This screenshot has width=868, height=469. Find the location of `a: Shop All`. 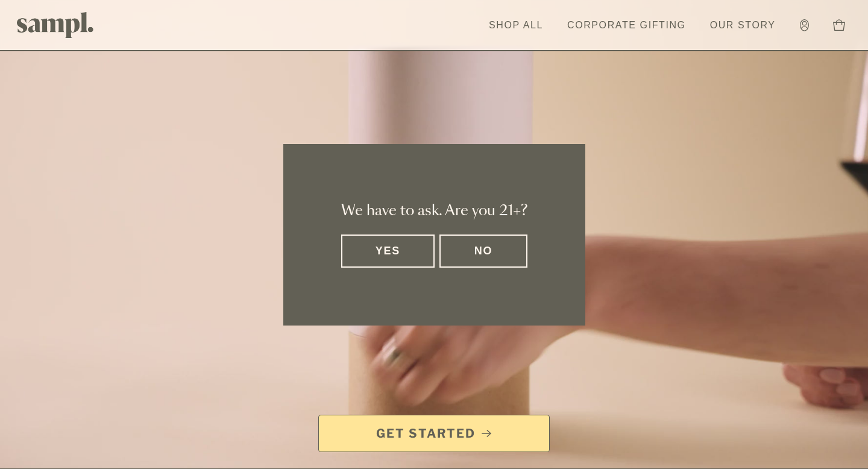

a: Shop All is located at coordinates (516, 25).